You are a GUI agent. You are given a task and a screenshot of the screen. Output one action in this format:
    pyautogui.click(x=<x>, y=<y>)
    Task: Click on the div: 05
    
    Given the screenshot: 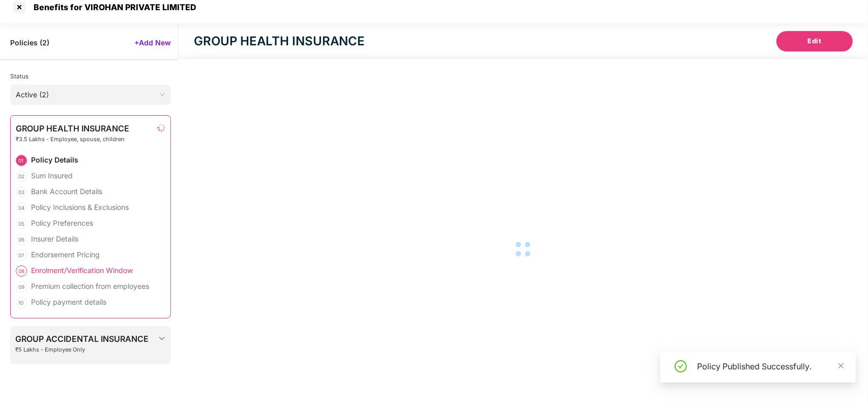 What is the action you would take?
    pyautogui.click(x=21, y=223)
    